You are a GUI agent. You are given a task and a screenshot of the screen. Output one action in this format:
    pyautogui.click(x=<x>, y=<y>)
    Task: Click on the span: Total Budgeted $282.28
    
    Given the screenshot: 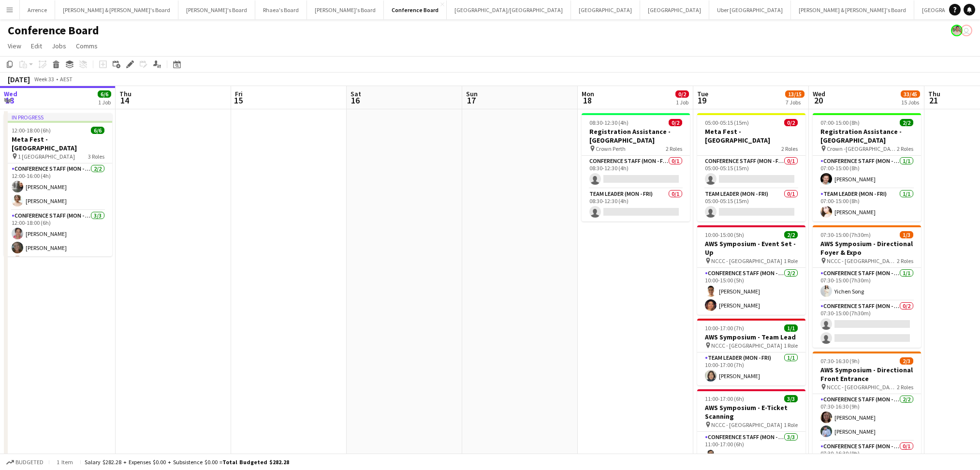 What is the action you would take?
    pyautogui.click(x=256, y=462)
    